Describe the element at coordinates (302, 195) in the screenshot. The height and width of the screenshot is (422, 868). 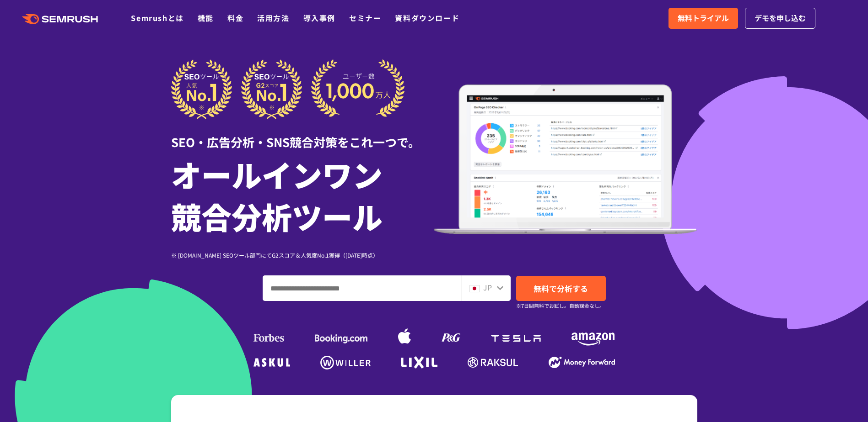
I see `h1: オールインワン 競合分析ツール` at that location.